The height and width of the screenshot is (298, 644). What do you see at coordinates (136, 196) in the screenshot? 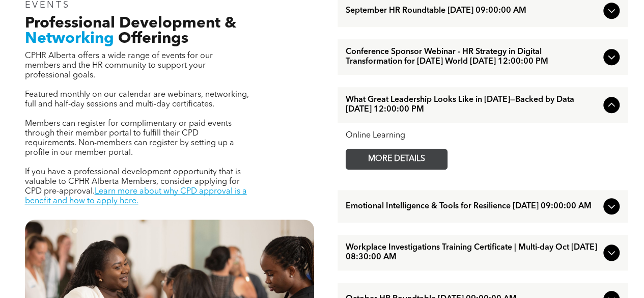
I see `a: Learn more about why CPD approval is a benefit and how to apply here.` at bounding box center [136, 196].